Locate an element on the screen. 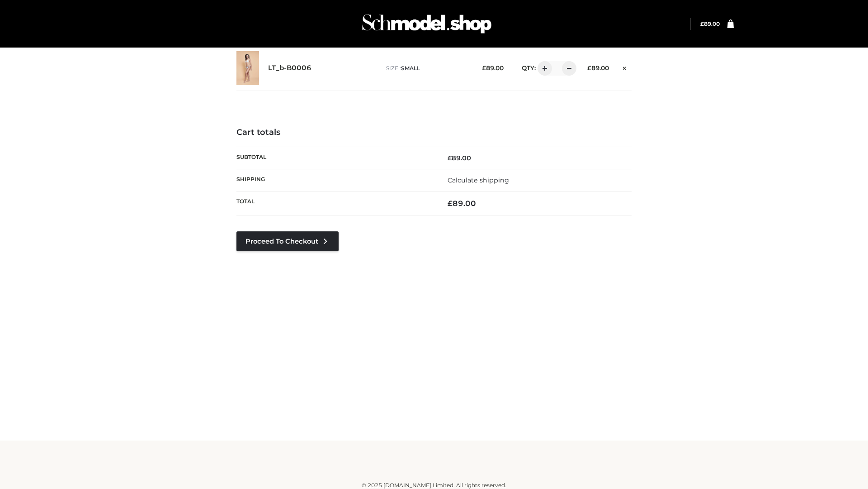 Image resolution: width=868 pixels, height=489 pixels. a: £89.00 is located at coordinates (710, 23).